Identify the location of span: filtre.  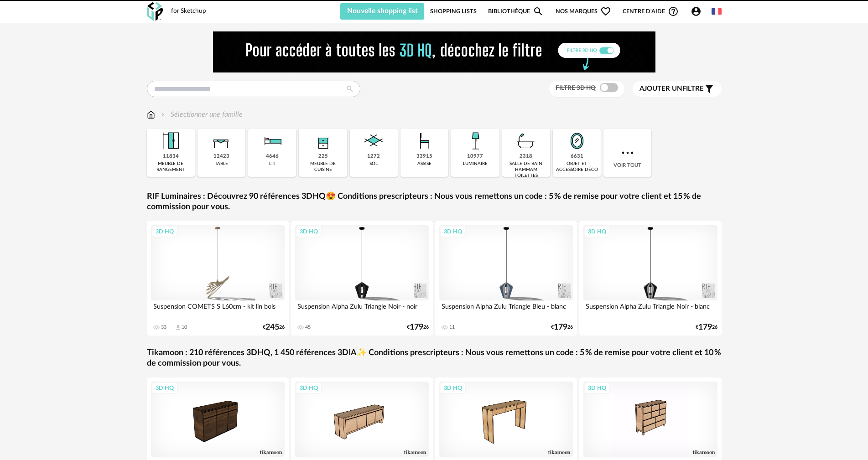
(672, 89).